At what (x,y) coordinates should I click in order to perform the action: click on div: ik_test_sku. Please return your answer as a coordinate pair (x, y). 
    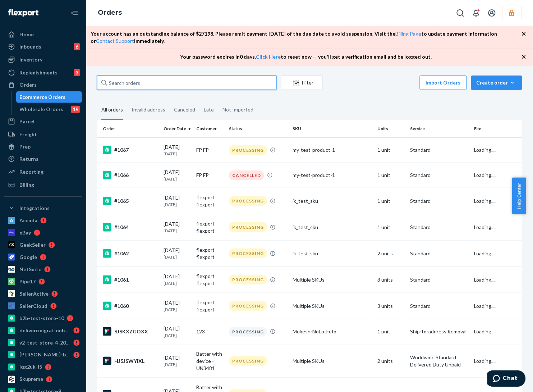
    Looking at the image, I should click on (332, 254).